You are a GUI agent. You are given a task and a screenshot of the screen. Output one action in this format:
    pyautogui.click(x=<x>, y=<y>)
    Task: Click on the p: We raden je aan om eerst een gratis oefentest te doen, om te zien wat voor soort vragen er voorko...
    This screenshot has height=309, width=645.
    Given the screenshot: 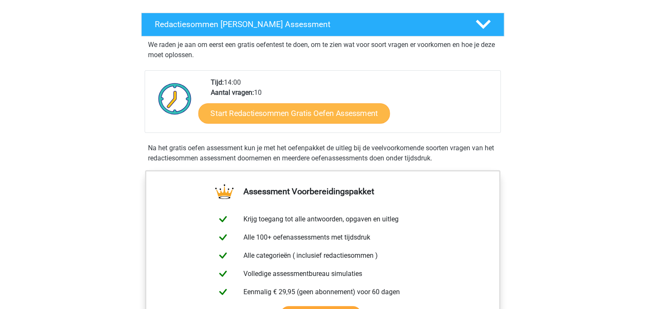 What is the action you would take?
    pyautogui.click(x=323, y=50)
    